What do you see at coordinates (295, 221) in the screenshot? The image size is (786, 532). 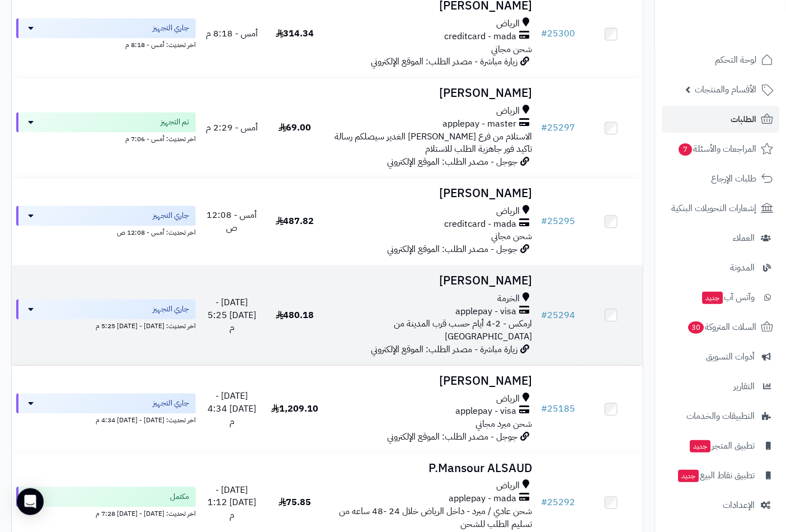 I see `span: 487.82` at bounding box center [295, 221].